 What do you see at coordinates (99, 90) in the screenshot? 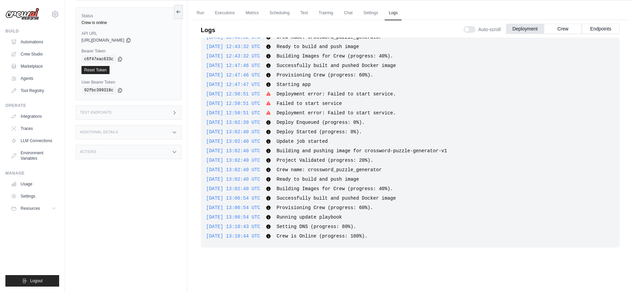
I see `code: 92fbc399318c` at bounding box center [99, 90].